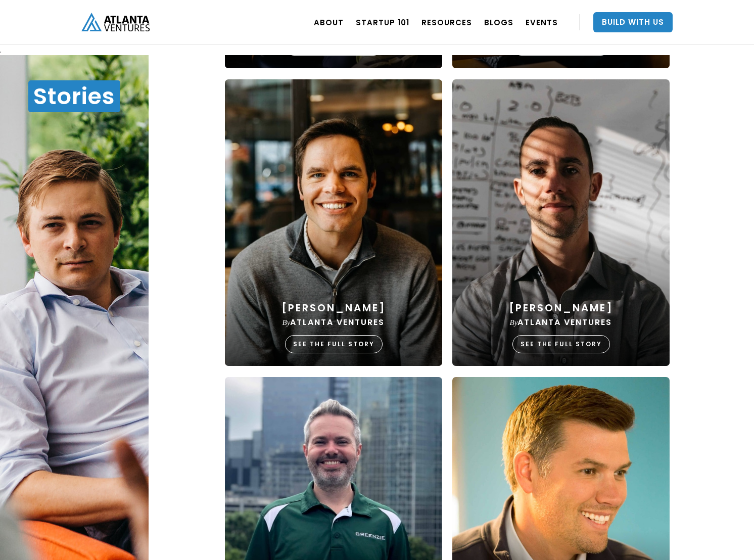  What do you see at coordinates (633, 22) in the screenshot?
I see `a: Build With Us` at bounding box center [633, 22].